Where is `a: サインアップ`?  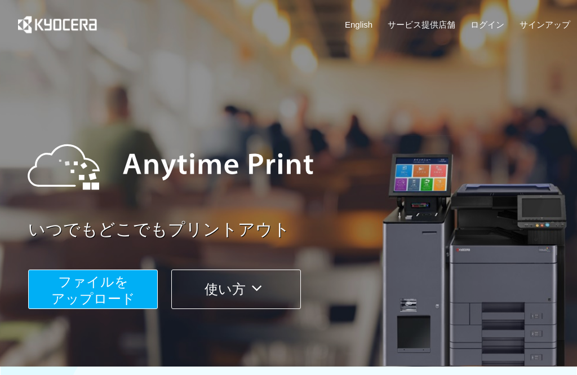 a: サインアップ is located at coordinates (545, 24).